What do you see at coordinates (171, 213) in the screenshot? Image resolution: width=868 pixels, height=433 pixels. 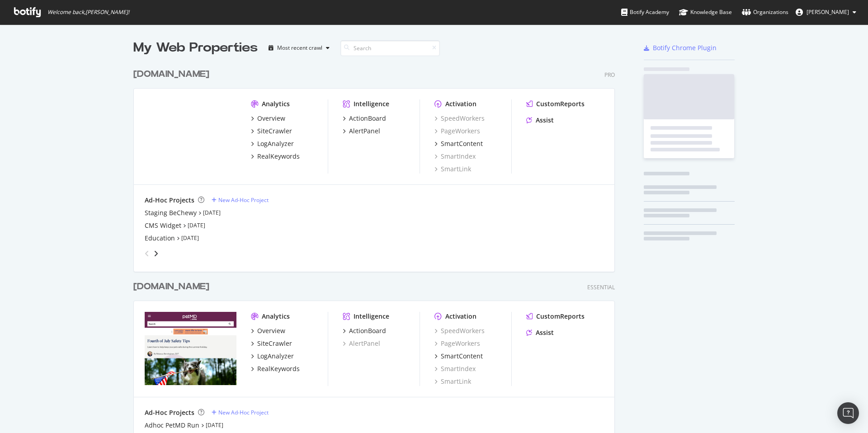 I see `div: Staging BeChewy` at bounding box center [171, 213].